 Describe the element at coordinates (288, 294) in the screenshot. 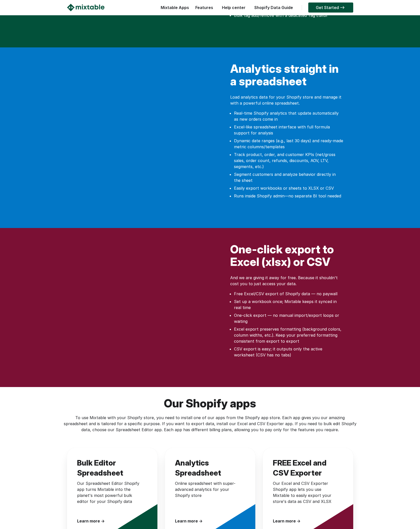

I see `li: Free Excel/CSV export of Shopify data — no paywall` at that location.